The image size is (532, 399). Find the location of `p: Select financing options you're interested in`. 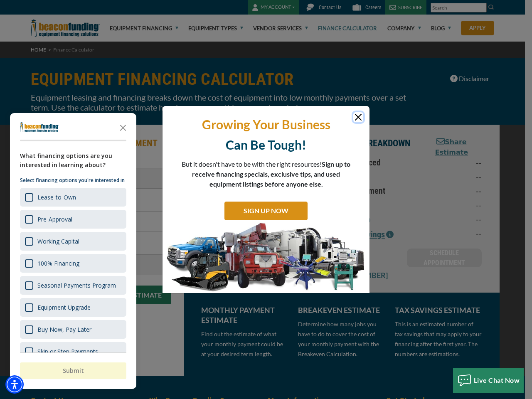

p: Select financing options you're interested in is located at coordinates (73, 180).